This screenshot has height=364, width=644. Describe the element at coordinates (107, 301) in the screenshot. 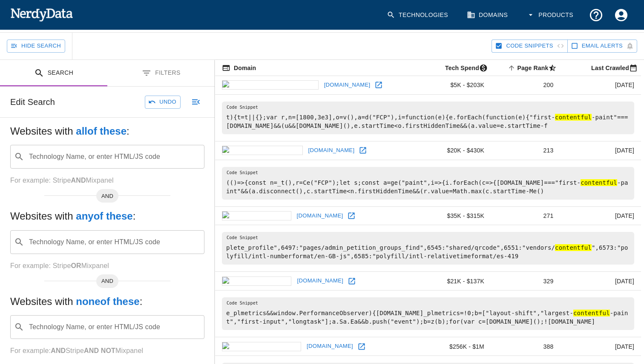

I see `b: none of these` at that location.